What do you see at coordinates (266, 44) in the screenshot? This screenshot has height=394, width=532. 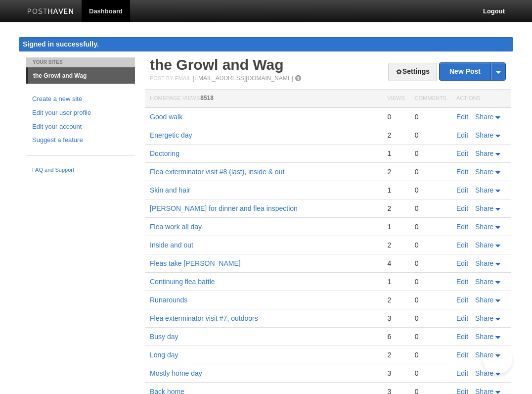 I see `div: Signed in successfully.` at bounding box center [266, 44].